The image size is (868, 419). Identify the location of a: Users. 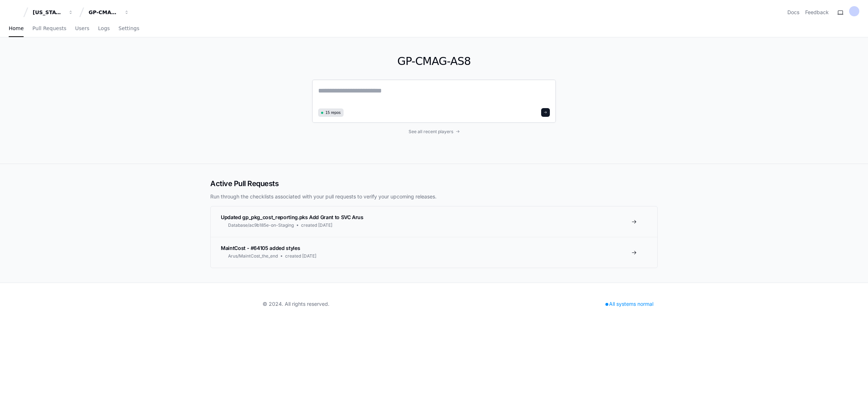
(82, 28).